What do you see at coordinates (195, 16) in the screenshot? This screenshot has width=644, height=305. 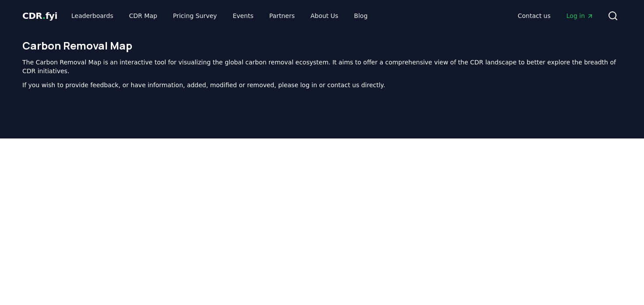 I see `a: Pricing Survey` at bounding box center [195, 16].